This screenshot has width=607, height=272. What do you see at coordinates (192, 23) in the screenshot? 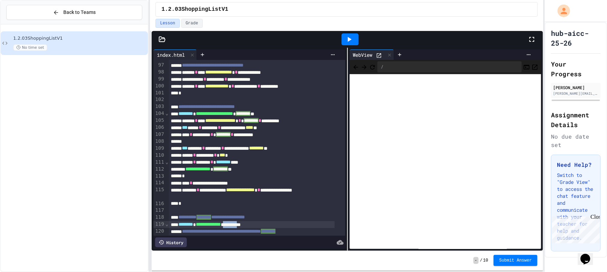
I see `button: Grade` at bounding box center [192, 23].